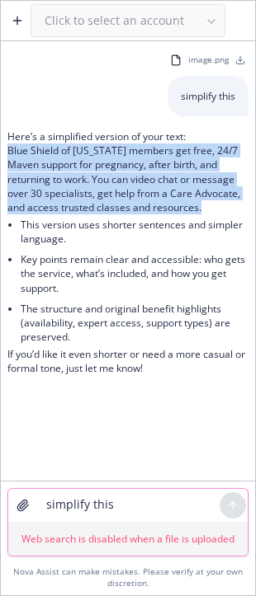  Describe the element at coordinates (128, 361) in the screenshot. I see `p: If you’d like it even shorter or need a more casual or formal tone, just let me know!` at that location.